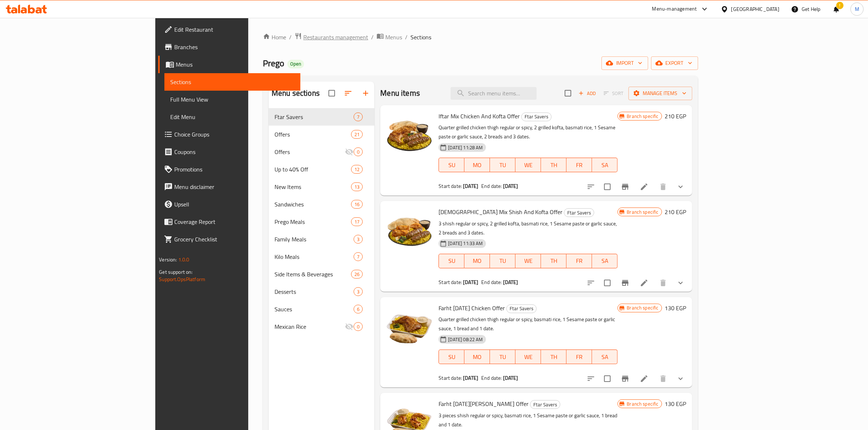 This screenshot has width=868, height=430. What do you see at coordinates (314, 309) in the screenshot?
I see `div: Sauces` at bounding box center [314, 309].